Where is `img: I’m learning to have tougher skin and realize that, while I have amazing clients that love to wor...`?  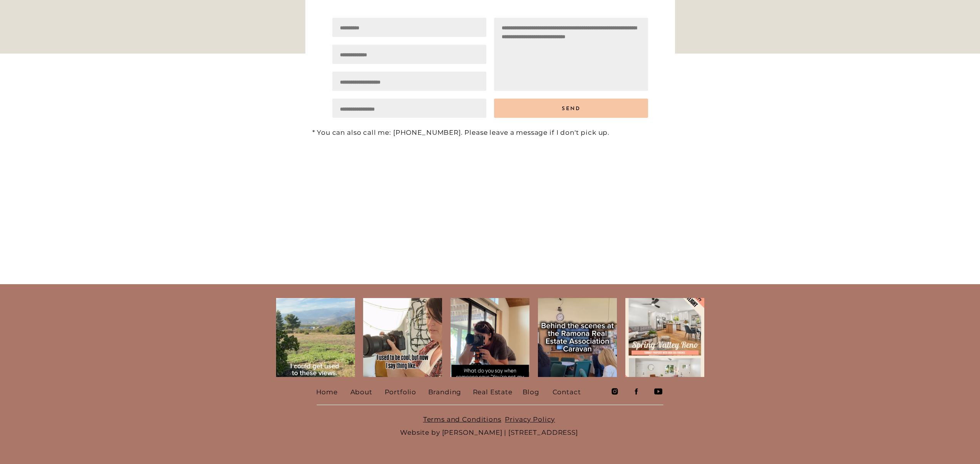
img: I’m learning to have tougher skin and realize that, while I have amazing clients that love to wor... is located at coordinates (490, 337).